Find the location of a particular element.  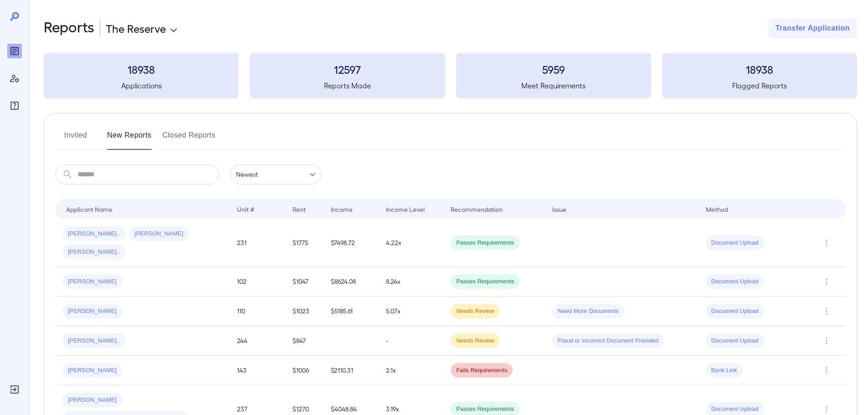

h5: Meet Requirements is located at coordinates (554, 86).